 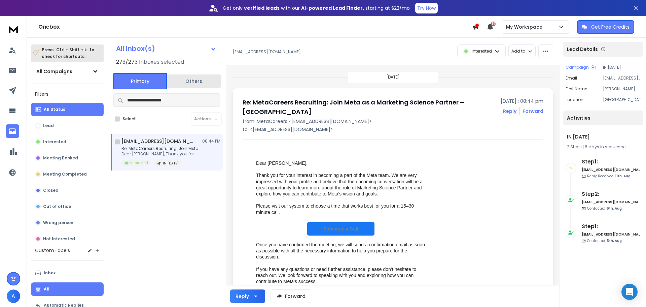 I want to click on button: Meeting Completed, so click(x=67, y=174).